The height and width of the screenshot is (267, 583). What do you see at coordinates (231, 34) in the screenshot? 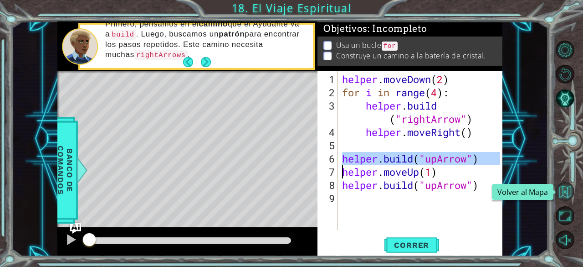
I see `strong: patrón` at bounding box center [231, 34].